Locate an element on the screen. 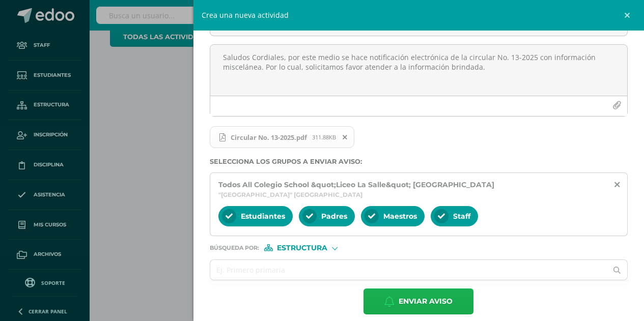  span: Estructura is located at coordinates (301, 248).